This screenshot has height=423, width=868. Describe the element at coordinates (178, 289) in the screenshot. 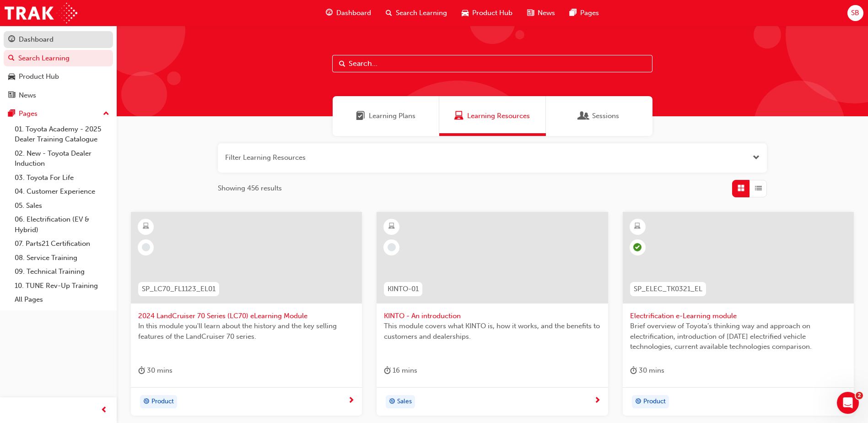

I see `span: SP_LC70_FL1123_EL01` at that location.